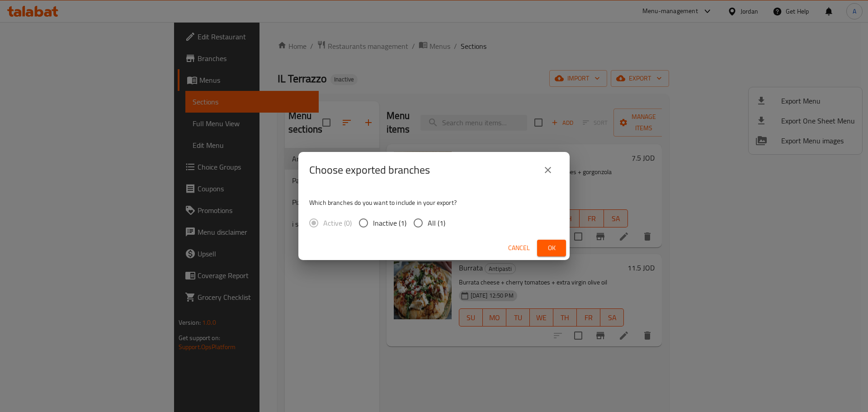  What do you see at coordinates (434, 203) in the screenshot?
I see `p: Which branches do you want to include in your export?` at bounding box center [434, 203].